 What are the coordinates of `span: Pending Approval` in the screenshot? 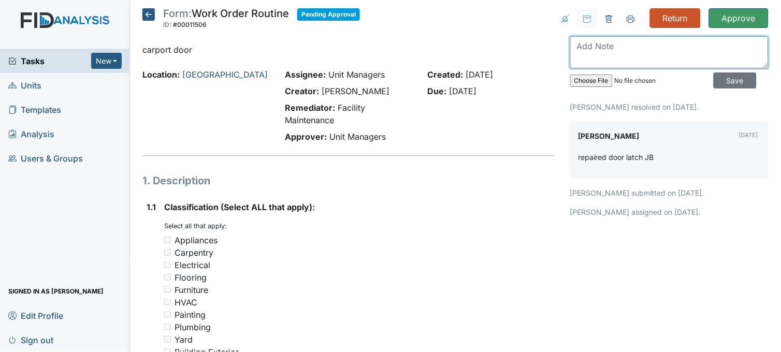 It's located at (328, 15).